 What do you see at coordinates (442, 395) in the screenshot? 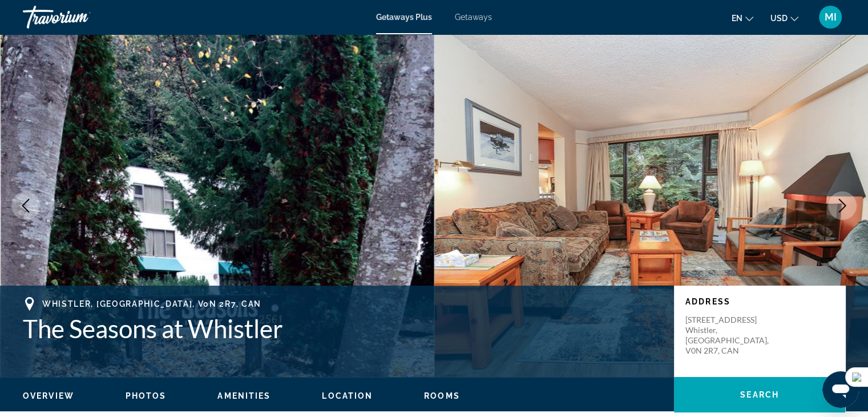
I see `button: Rooms` at bounding box center [442, 395].